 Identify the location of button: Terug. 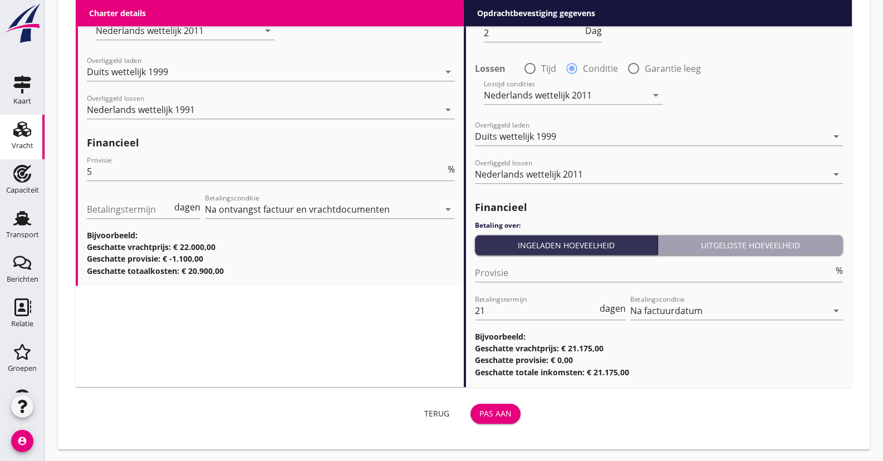
(437, 414).